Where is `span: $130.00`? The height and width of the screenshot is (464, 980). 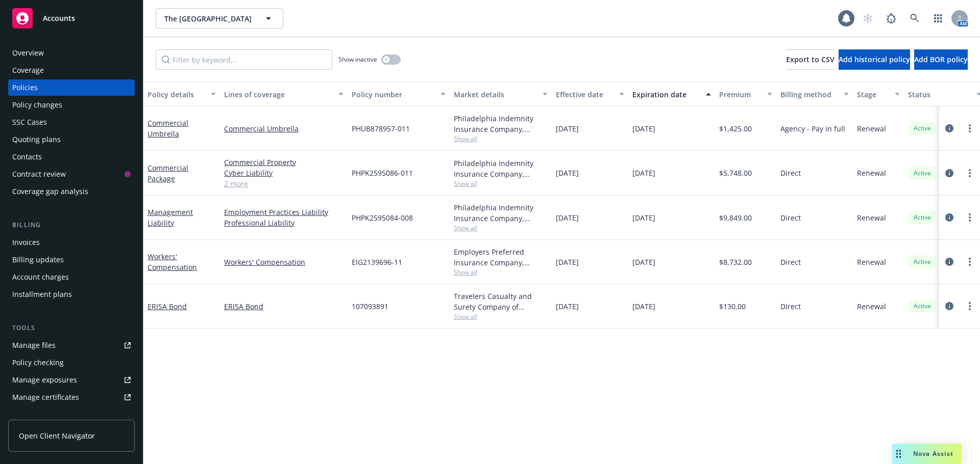 span: $130.00 is located at coordinates (732, 306).